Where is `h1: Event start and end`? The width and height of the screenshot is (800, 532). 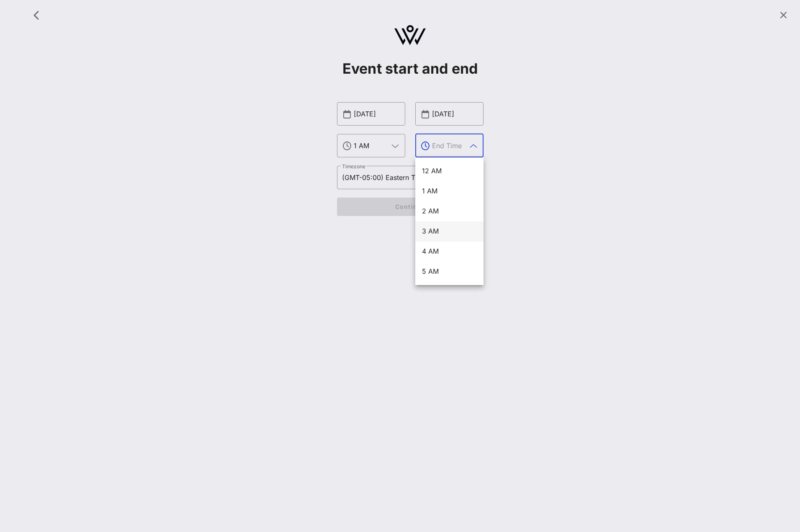
h1: Event start and end is located at coordinates (410, 68).